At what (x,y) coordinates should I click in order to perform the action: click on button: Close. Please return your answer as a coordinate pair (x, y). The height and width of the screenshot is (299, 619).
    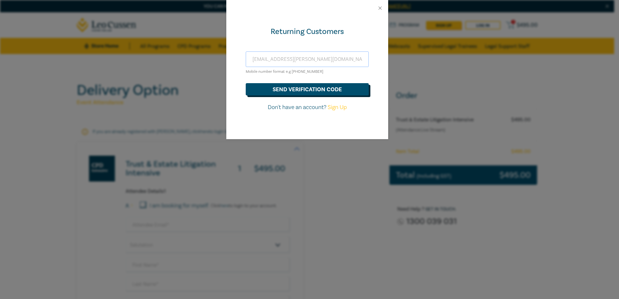
    Looking at the image, I should click on (380, 8).